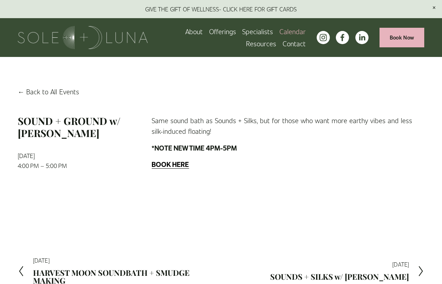 Image resolution: width=442 pixels, height=284 pixels. What do you see at coordinates (194, 147) in the screenshot?
I see `strong: *NOTE NEW TIME 4PM-5PM` at bounding box center [194, 147].